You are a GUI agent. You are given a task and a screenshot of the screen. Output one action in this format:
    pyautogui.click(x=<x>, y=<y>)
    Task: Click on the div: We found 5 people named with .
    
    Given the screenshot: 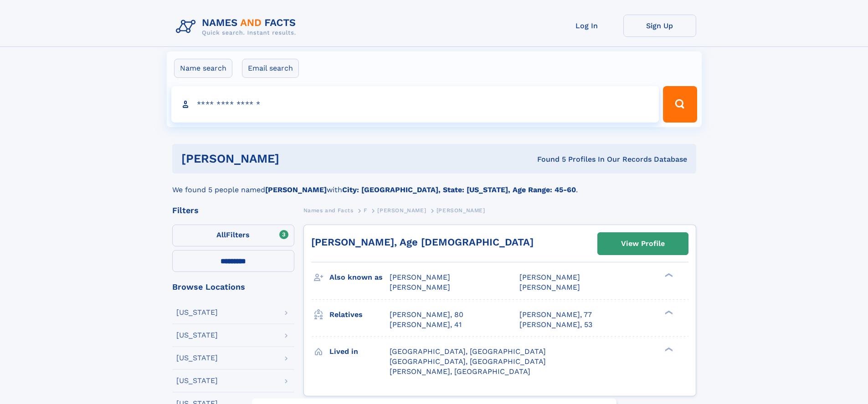 What is the action you would take?
    pyautogui.click(x=435, y=185)
    